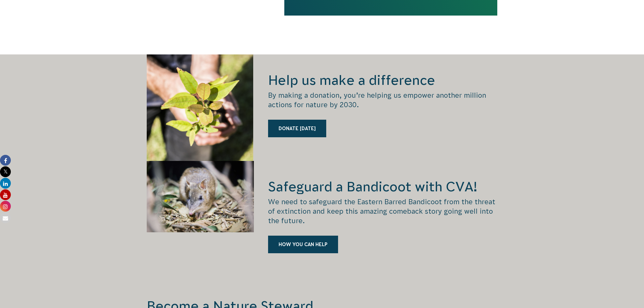 The image size is (644, 308). I want to click on h2: Help us make a difference, so click(382, 80).